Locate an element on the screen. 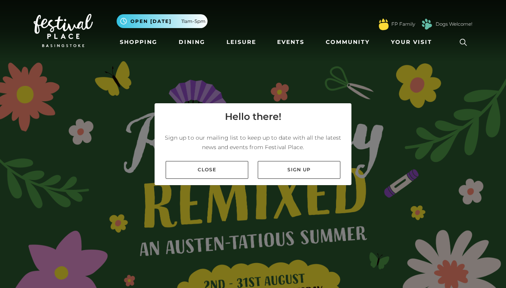  a: Shopping is located at coordinates (138, 42).